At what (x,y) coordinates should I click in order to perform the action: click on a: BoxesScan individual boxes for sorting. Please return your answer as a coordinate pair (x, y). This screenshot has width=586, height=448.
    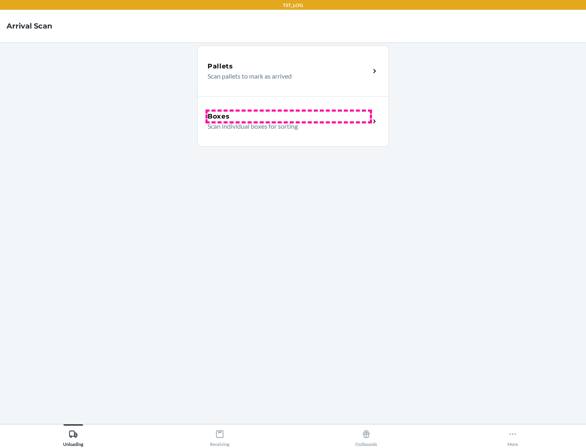
    Looking at the image, I should click on (293, 121).